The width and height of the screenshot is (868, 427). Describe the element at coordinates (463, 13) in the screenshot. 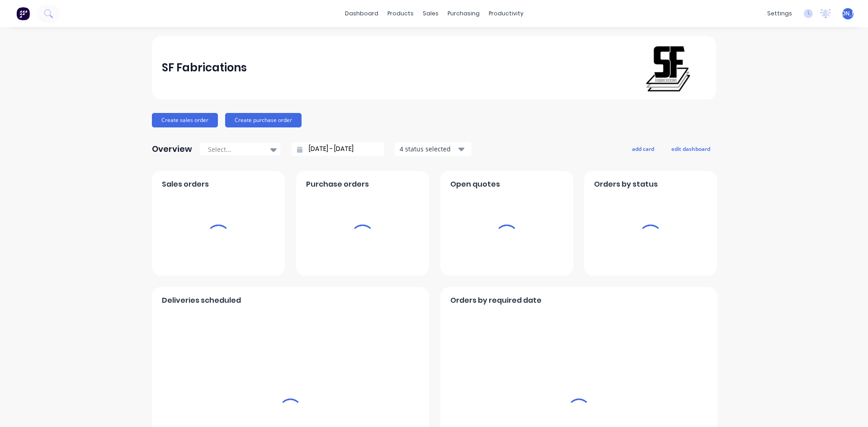

I see `div: purchasing` at that location.